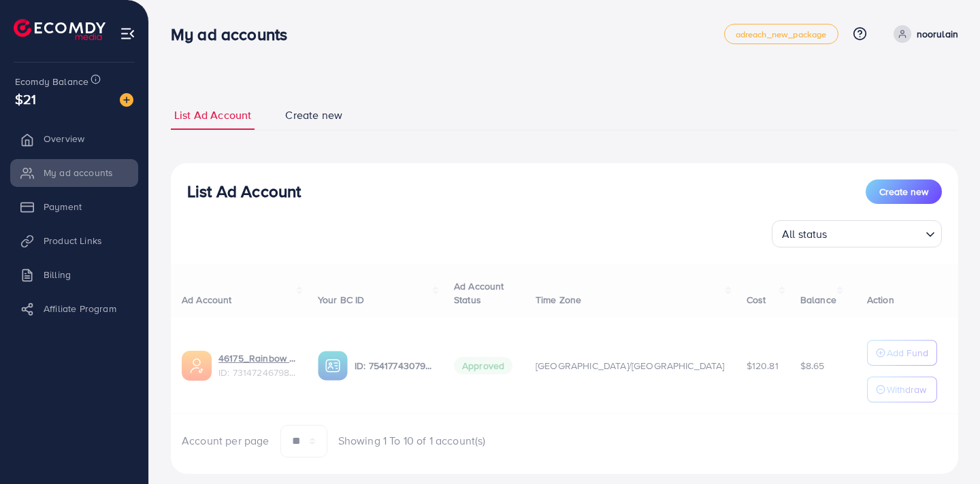 Image resolution: width=980 pixels, height=484 pixels. Describe the element at coordinates (52, 82) in the screenshot. I see `span: Ecomdy Balance` at that location.